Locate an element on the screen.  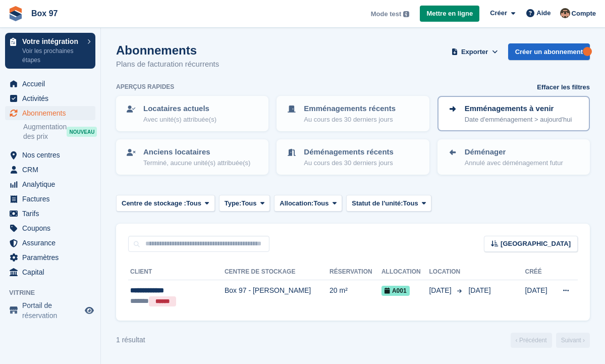
span: Analytique is located at coordinates (53, 184).